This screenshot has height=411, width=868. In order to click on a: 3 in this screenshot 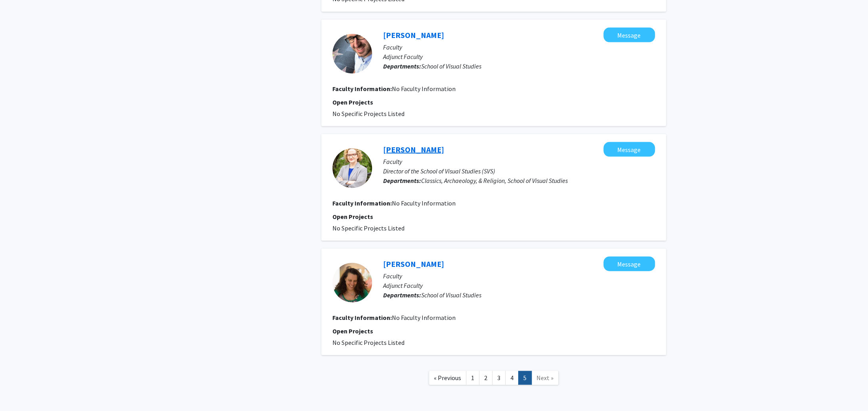, I will do `click(499, 377)`.